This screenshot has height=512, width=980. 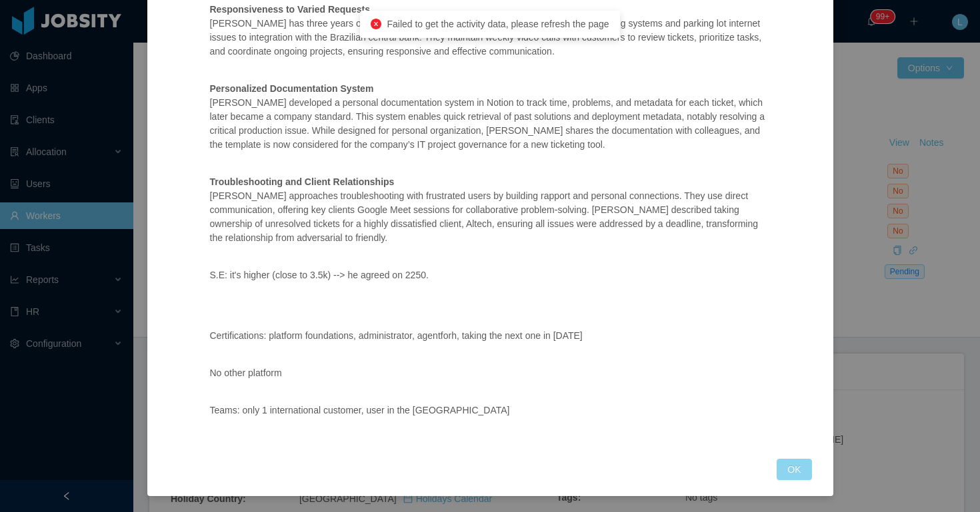 What do you see at coordinates (490, 373) in the screenshot?
I see `p: No other platform` at bounding box center [490, 373].